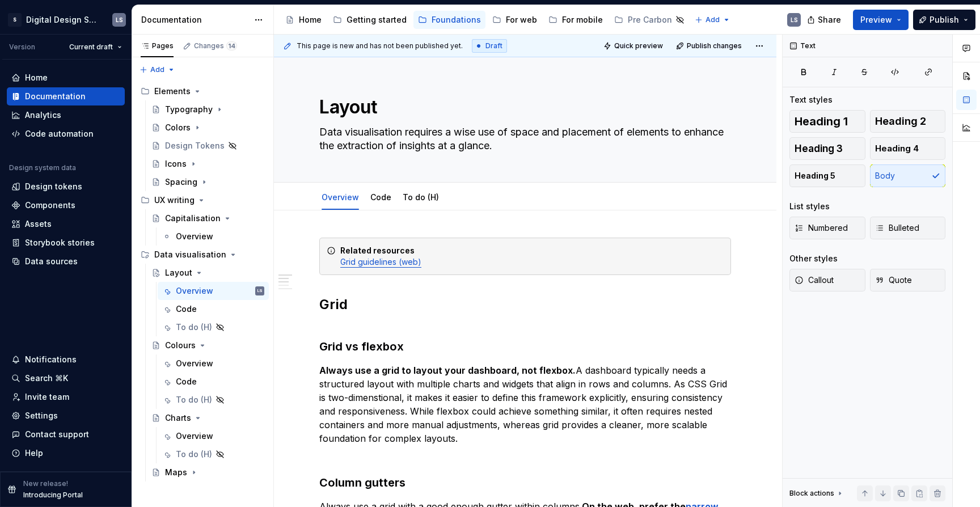  What do you see at coordinates (811, 99) in the screenshot?
I see `div: Text styles` at bounding box center [811, 99].